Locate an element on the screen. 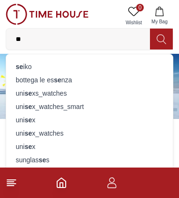 This screenshot has height=198, width=179. div: uni x_watches is located at coordinates (90, 133).